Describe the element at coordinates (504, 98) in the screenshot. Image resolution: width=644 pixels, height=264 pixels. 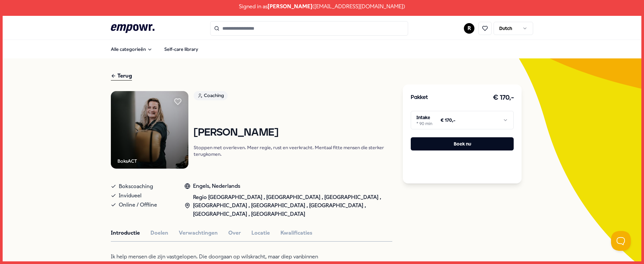
I see `h3: € 170,-` at that location.